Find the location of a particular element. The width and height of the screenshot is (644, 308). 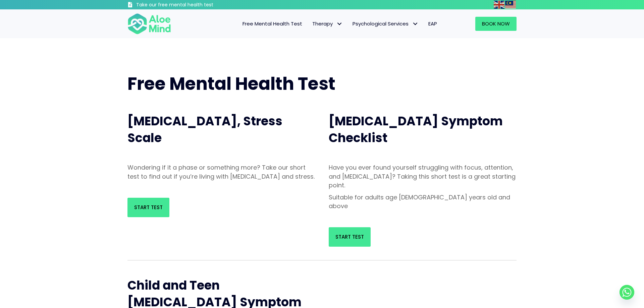

img: en is located at coordinates (499, 5).